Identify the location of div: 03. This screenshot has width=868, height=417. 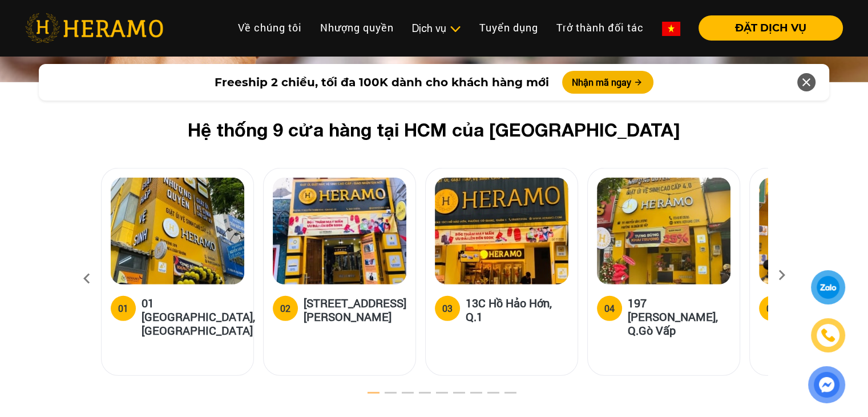
(448, 309).